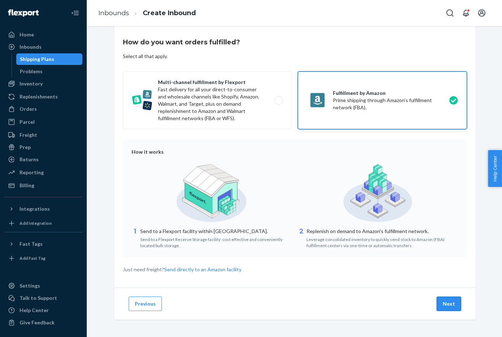 The image size is (502, 337). Describe the element at coordinates (37, 59) in the screenshot. I see `div: Shipping Plans` at that location.